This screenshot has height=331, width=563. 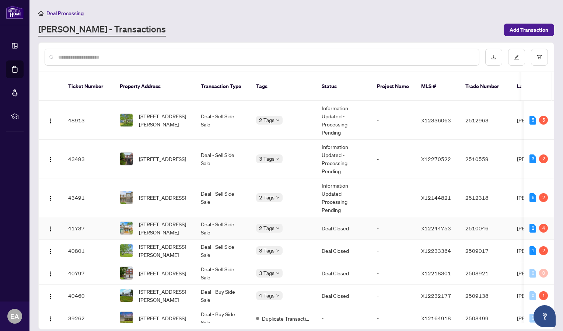 What do you see at coordinates (436, 318) in the screenshot?
I see `span: X12164918` at bounding box center [436, 318].